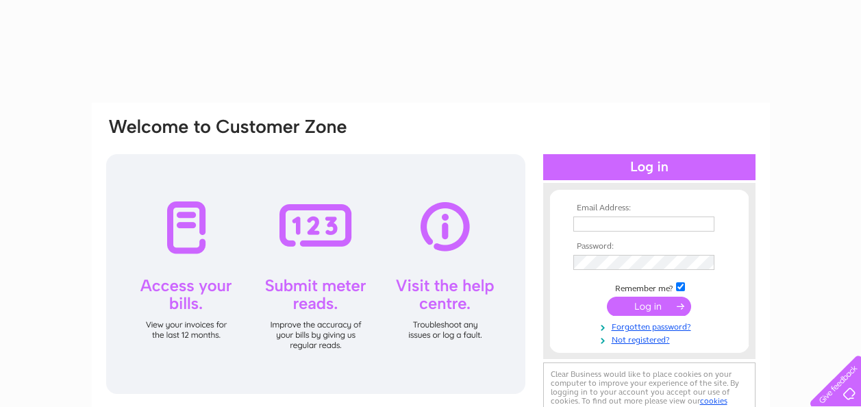 Image resolution: width=861 pixels, height=407 pixels. I want to click on th: Password:, so click(650, 247).